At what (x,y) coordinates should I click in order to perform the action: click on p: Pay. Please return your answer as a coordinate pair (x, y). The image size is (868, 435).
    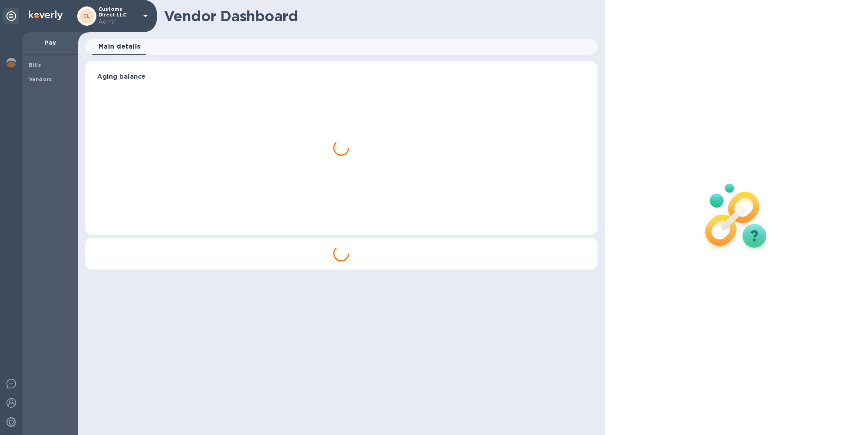
    Looking at the image, I should click on (50, 43).